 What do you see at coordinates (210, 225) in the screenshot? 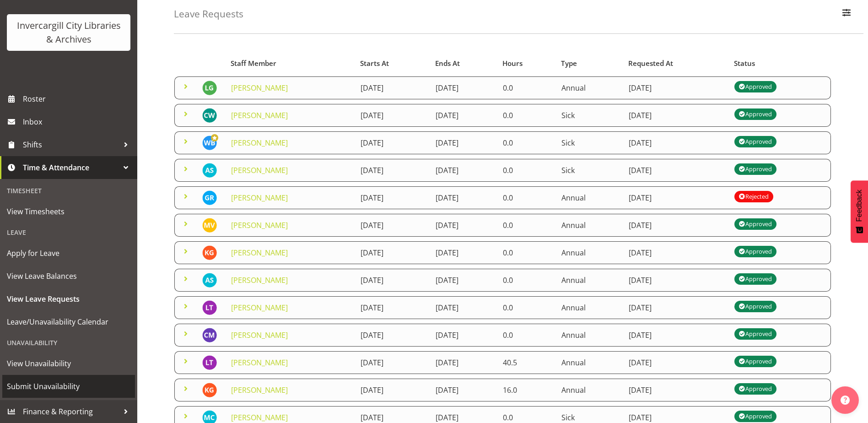
I see `img: marion-van-voornveld11681.jpg` at bounding box center [210, 225].